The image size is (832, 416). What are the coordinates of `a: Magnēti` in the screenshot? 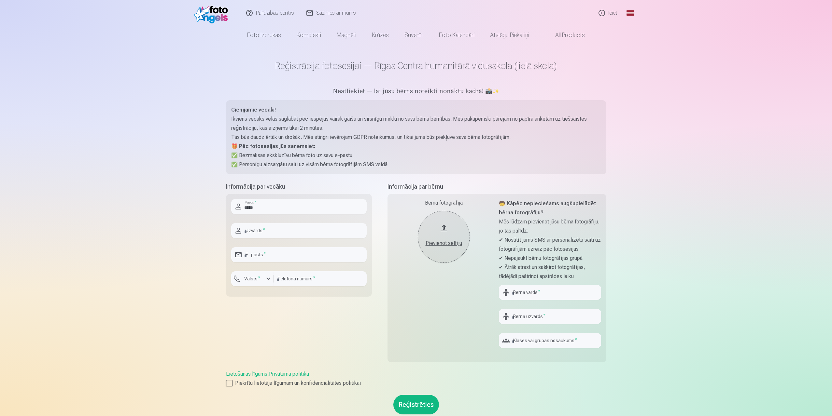 It's located at (346, 35).